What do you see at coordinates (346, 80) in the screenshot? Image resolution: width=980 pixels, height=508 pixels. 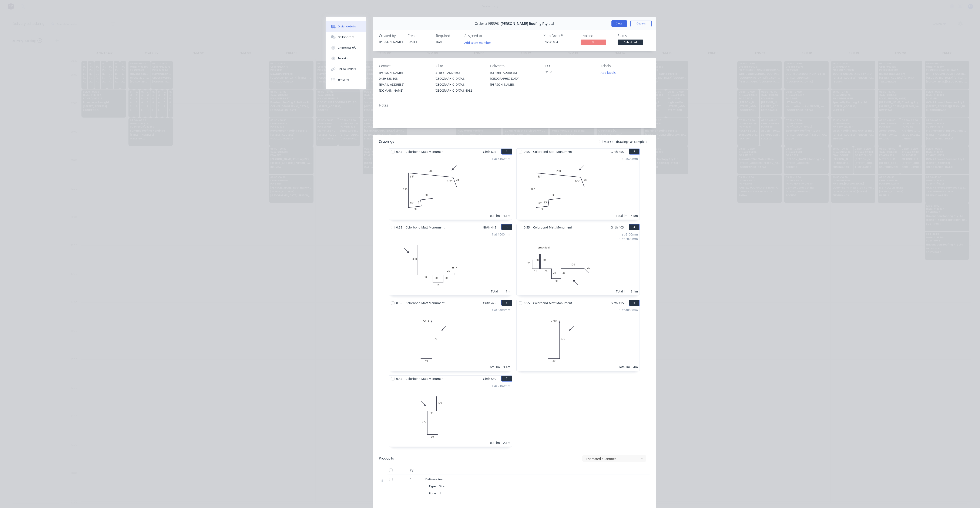 I see `button: Timeline` at bounding box center [346, 80].